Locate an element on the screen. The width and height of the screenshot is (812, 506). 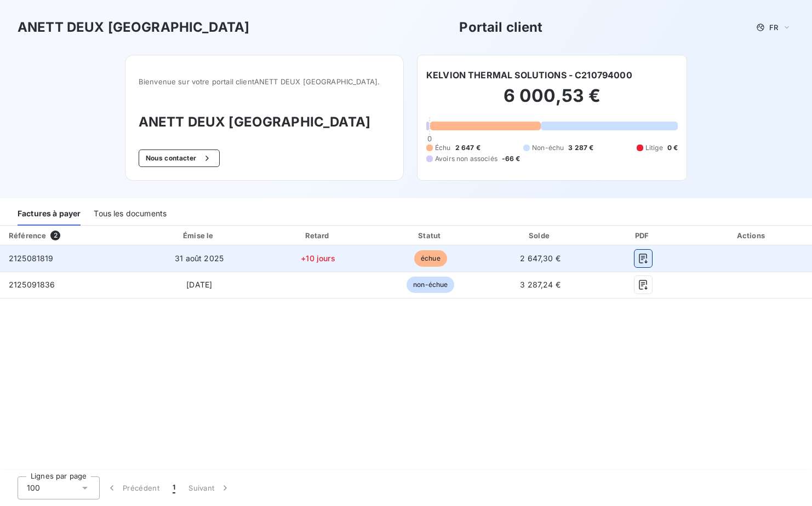
h3: Portail client is located at coordinates (501, 27).